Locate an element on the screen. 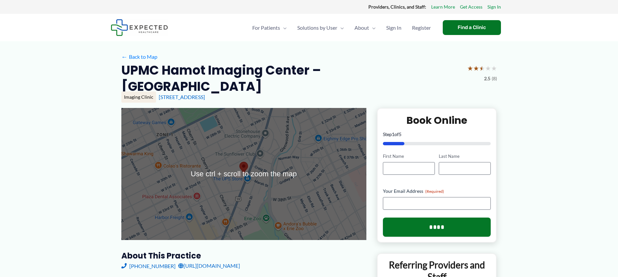 The image size is (618, 277). span: For Patients is located at coordinates (266, 28).